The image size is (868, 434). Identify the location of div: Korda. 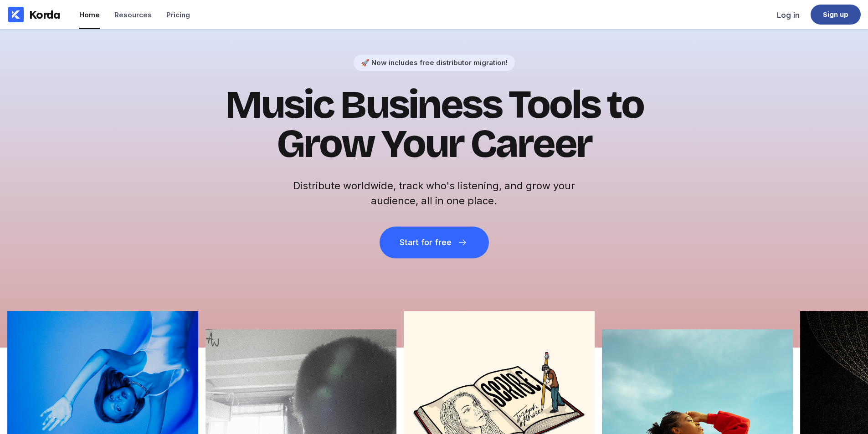
(45, 15).